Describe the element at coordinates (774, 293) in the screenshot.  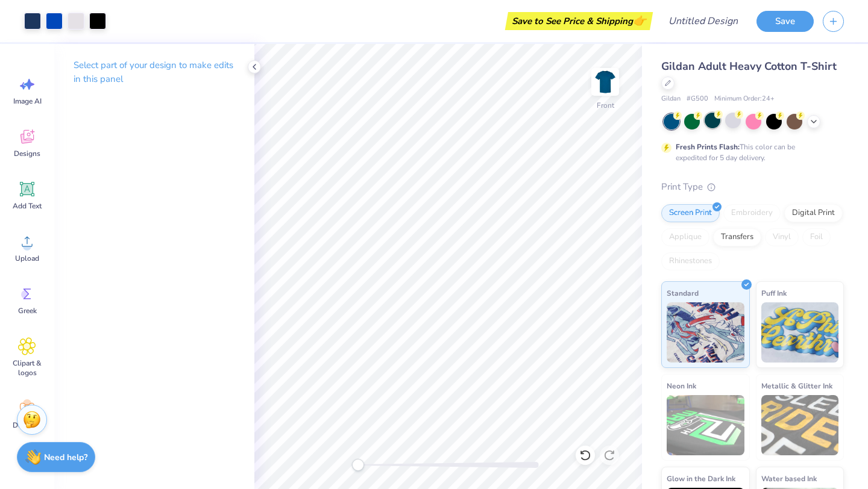
I see `span: Puff Ink` at that location.